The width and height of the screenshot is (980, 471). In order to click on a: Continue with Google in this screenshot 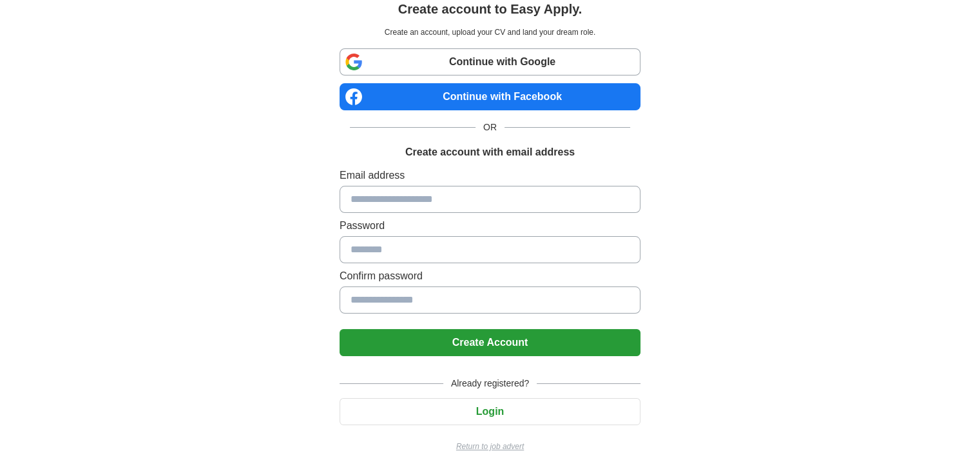, I will do `click(490, 62)`.